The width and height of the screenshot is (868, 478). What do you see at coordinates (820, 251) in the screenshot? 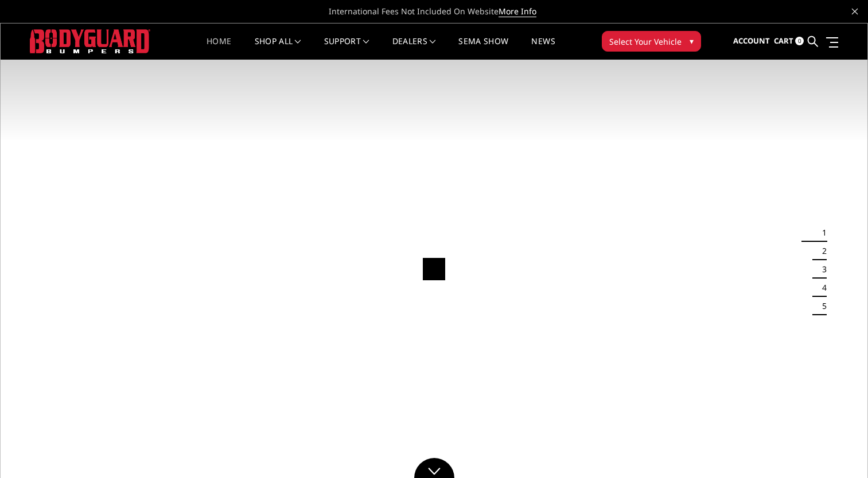
I see `button: 2 of 5` at bounding box center [820, 251].